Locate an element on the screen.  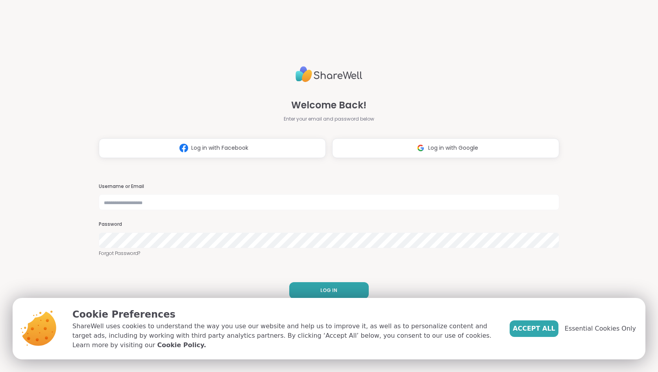
span: Enter your email and password below is located at coordinates (329, 119).